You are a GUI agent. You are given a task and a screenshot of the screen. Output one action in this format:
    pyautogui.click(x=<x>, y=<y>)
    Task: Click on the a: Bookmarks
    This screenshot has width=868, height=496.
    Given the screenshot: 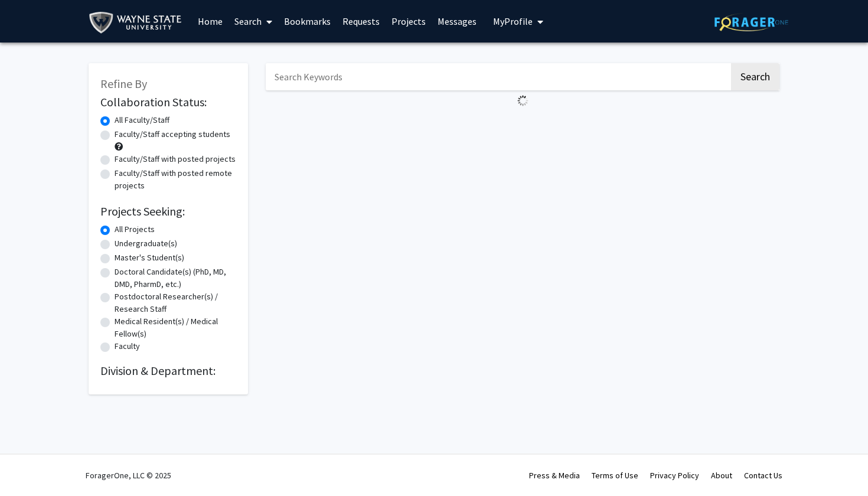 What is the action you would take?
    pyautogui.click(x=307, y=21)
    